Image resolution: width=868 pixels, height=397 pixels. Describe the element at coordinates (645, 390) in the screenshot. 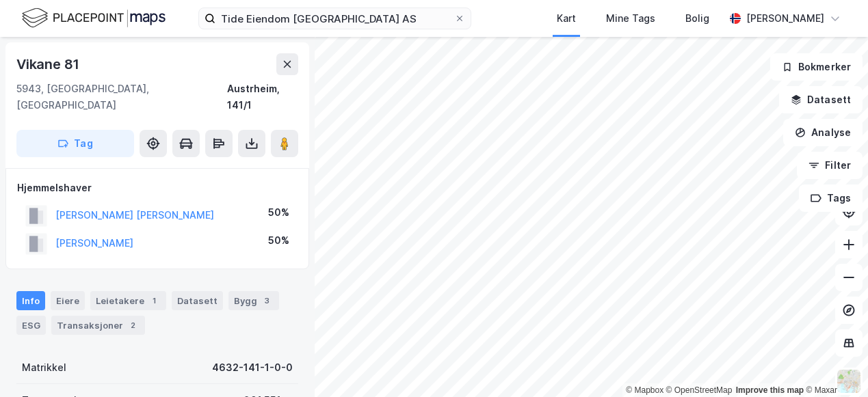

I see `a: Mapbox` at that location.